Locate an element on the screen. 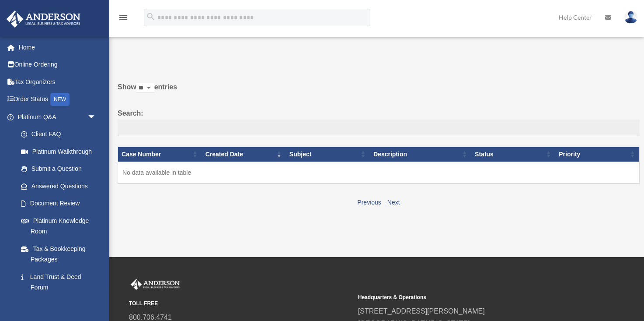  a: Answered Questions is located at coordinates (57, 186).